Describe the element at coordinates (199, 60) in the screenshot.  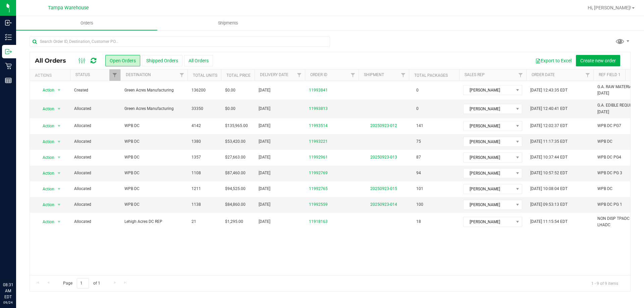
I see `button: All Orders` at that location.